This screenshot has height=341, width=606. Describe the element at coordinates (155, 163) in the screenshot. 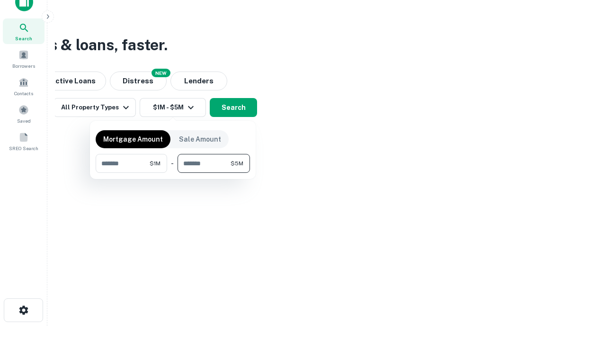

I see `span: $1M` at that location.